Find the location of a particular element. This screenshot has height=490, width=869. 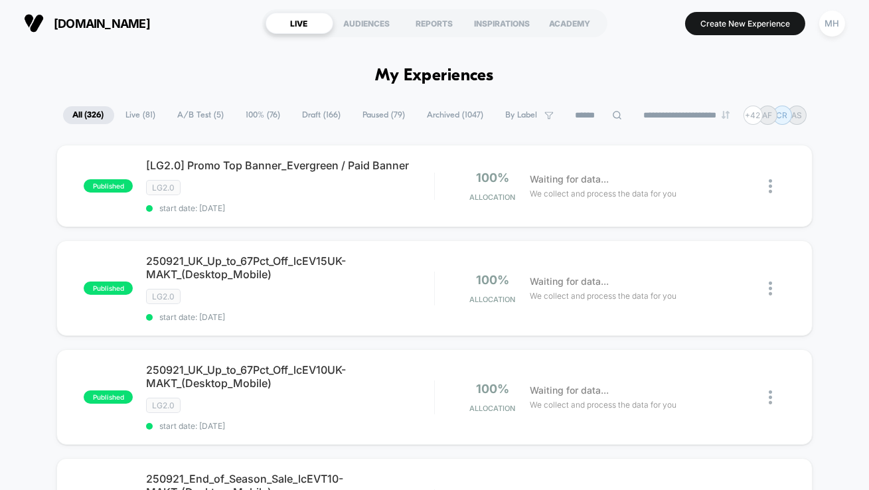

button: MH is located at coordinates (832, 23).